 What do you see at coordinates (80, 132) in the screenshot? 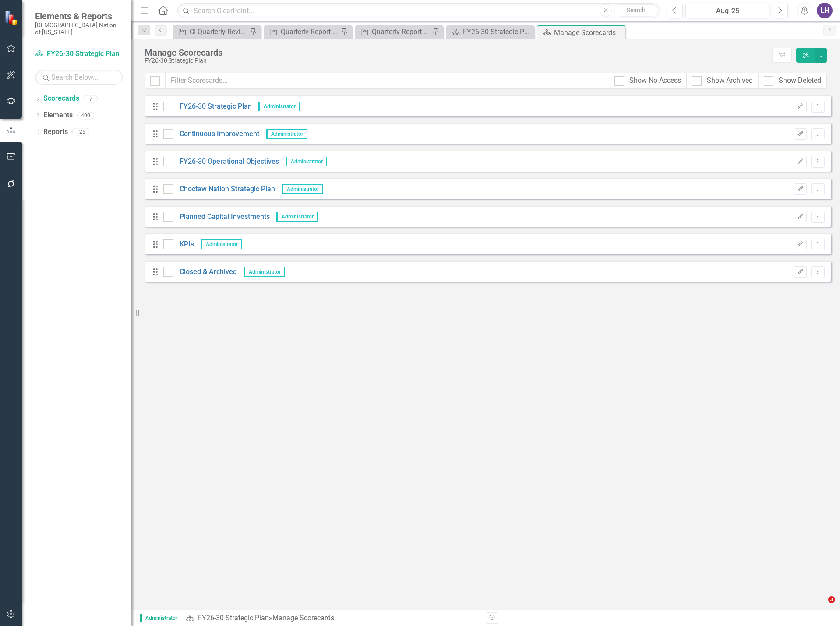
I see `div: 125` at bounding box center [80, 132].